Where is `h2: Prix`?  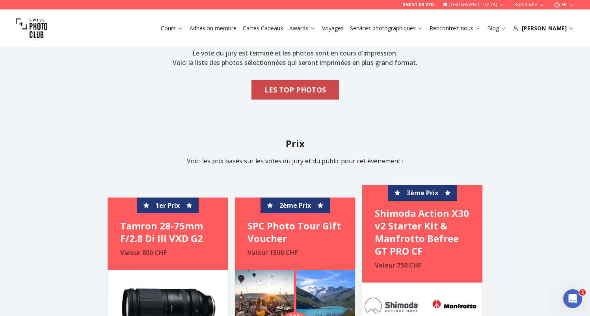 h2: Prix is located at coordinates (295, 144).